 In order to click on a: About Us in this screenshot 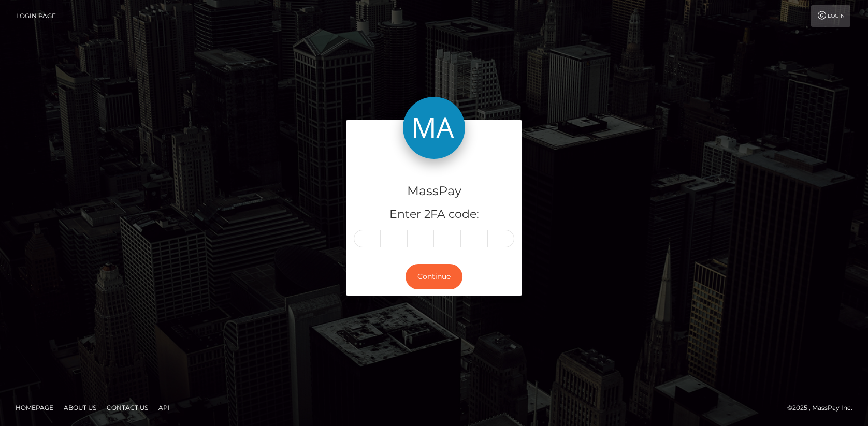, I will do `click(80, 408)`.